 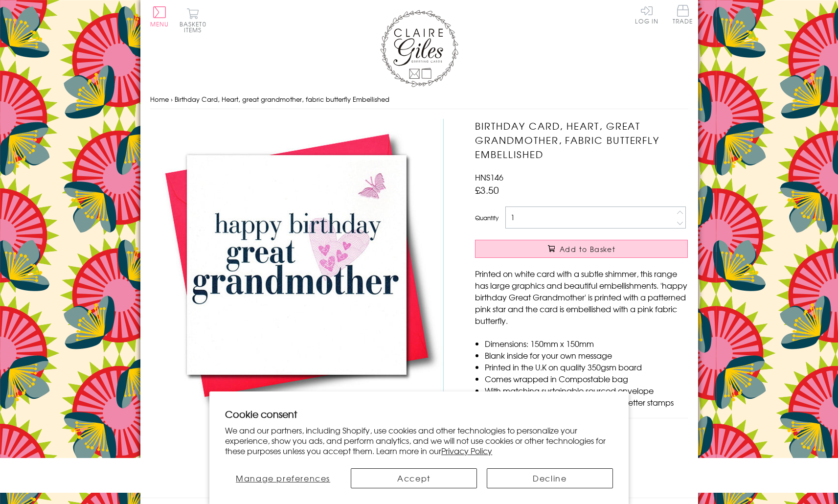 I want to click on li: Blank inside for your own message, so click(x=586, y=355).